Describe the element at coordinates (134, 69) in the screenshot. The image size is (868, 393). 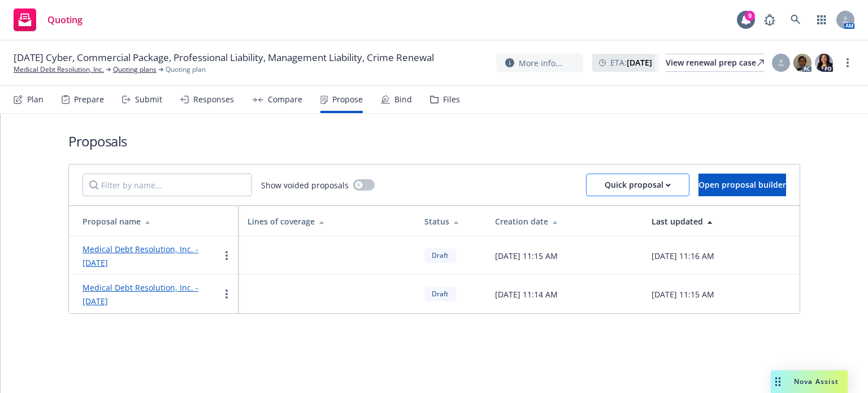
I see `a: Quoting plans` at that location.